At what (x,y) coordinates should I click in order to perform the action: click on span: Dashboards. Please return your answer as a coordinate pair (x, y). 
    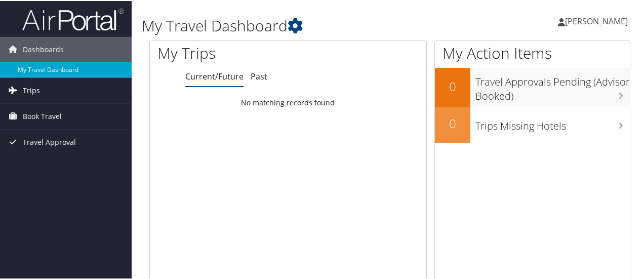
    Looking at the image, I should click on (43, 49).